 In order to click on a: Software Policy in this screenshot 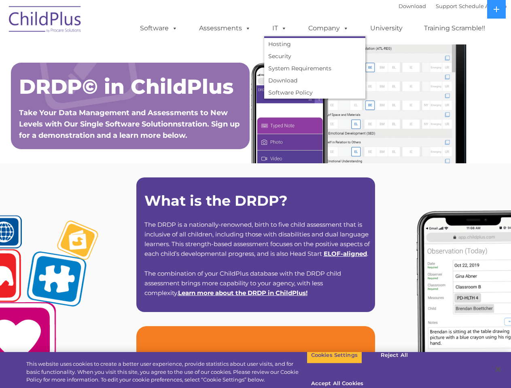, I will do `click(315, 93)`.